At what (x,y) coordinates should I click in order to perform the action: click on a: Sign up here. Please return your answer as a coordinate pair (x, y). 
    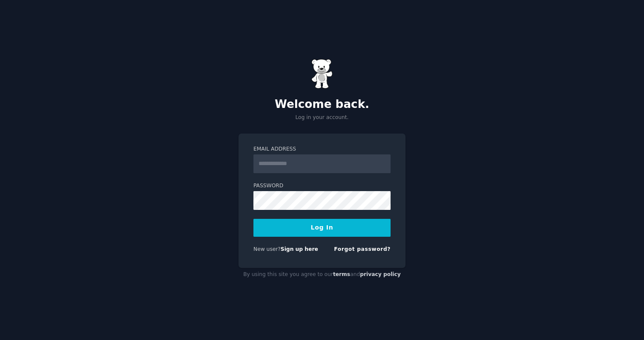
    Looking at the image, I should click on (299, 249).